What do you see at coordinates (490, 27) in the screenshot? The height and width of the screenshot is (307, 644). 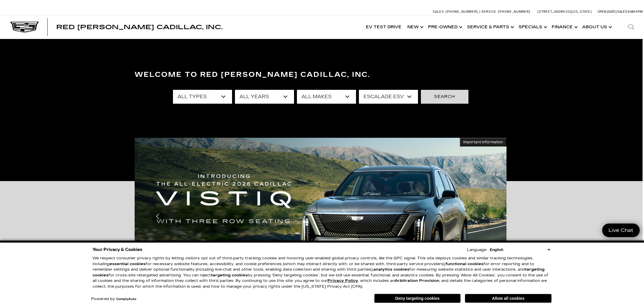 I see `a: Service & Parts` at bounding box center [490, 27].